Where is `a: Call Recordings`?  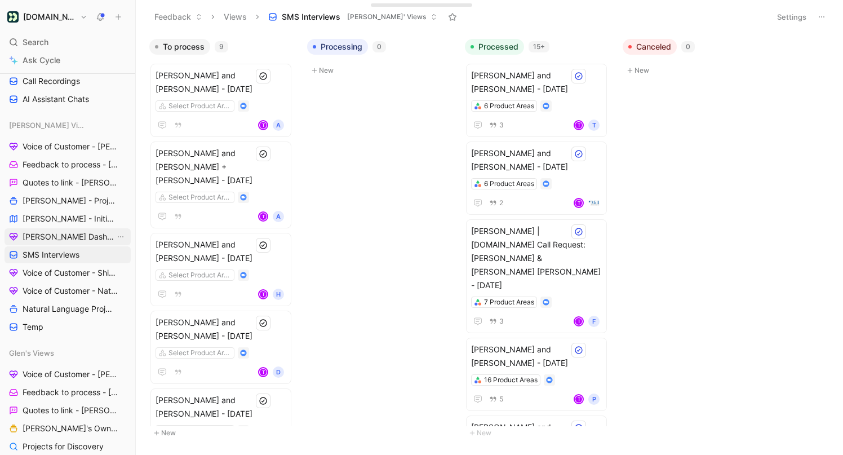 a: Call Recordings is located at coordinates (68, 81).